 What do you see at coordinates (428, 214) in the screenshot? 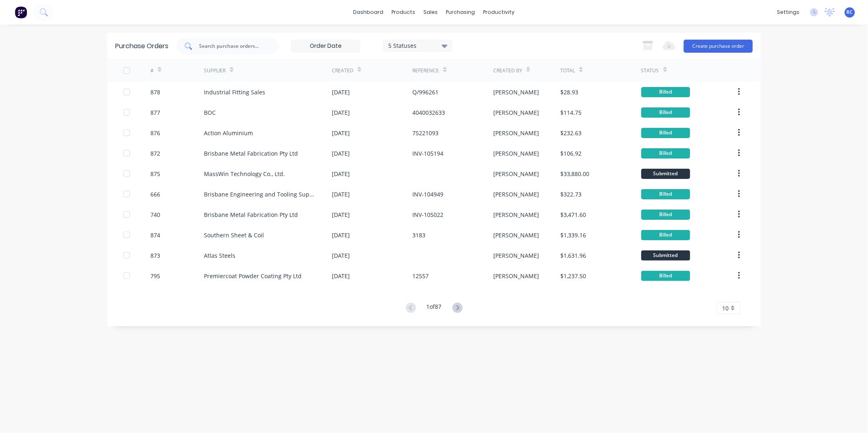
I see `div: INV-105022` at bounding box center [428, 214].